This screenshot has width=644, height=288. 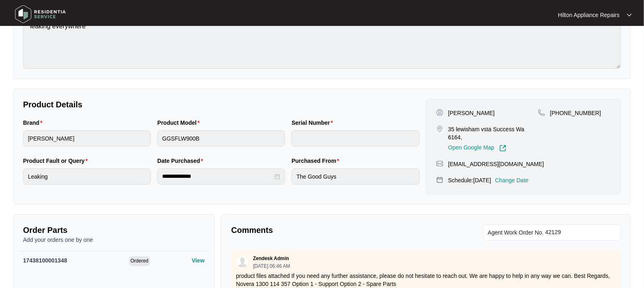 I want to click on p: 35 lewisham vsta Success Wa 6164,, so click(x=494, y=133).